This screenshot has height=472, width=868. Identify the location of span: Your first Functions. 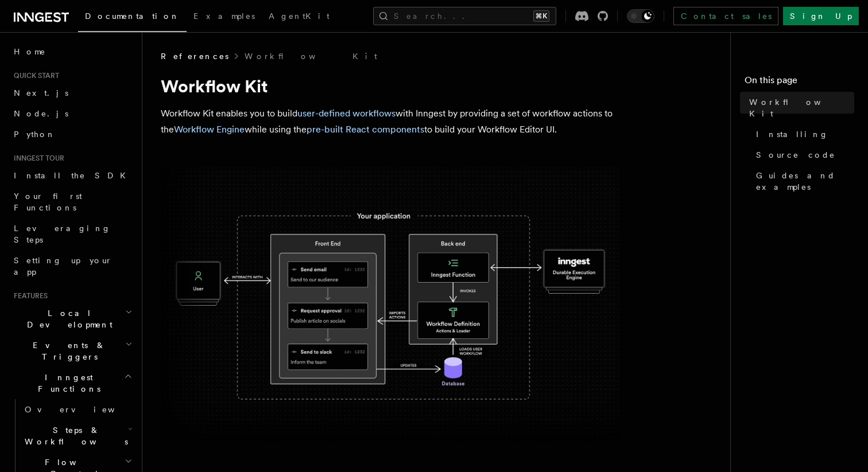
(47, 202).